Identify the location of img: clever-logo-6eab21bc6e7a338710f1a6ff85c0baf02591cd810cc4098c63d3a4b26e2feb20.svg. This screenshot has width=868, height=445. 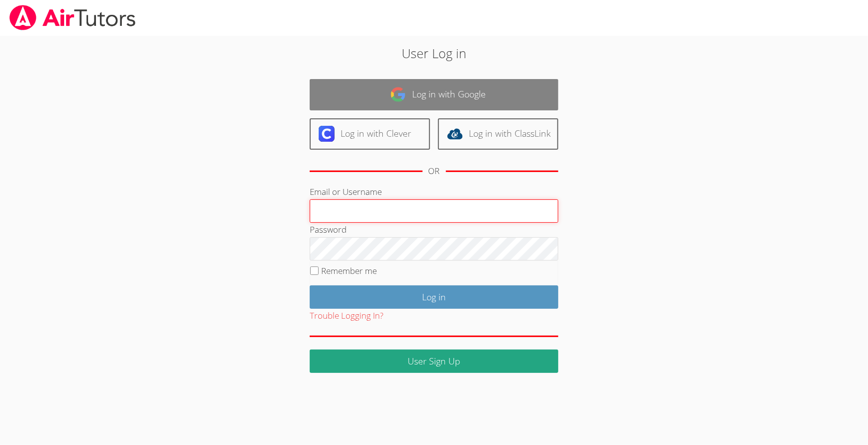
(327, 134).